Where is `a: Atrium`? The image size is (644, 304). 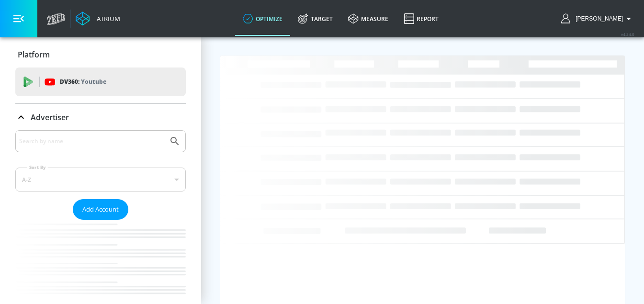
a: Atrium is located at coordinates (98, 19).